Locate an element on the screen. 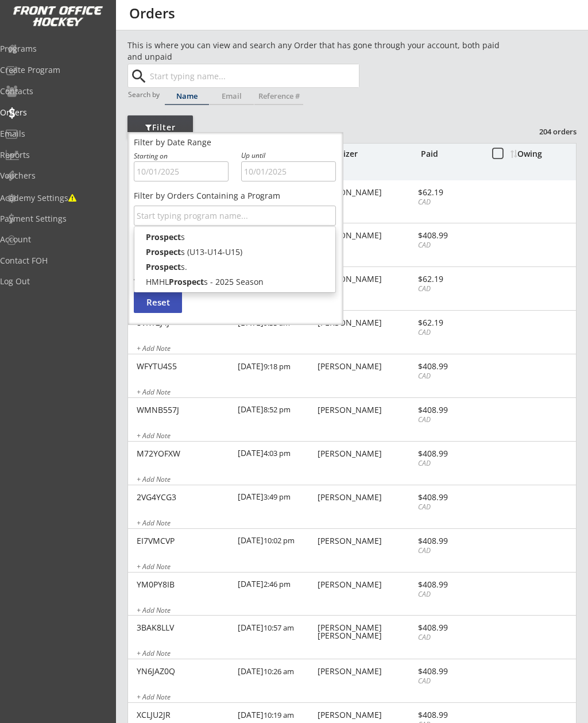 The height and width of the screenshot is (723, 588). div: Paid is located at coordinates (450, 154).